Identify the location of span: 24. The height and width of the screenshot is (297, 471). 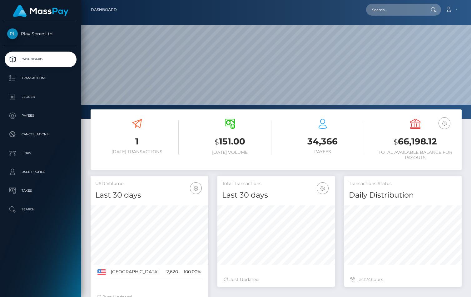
(368, 279).